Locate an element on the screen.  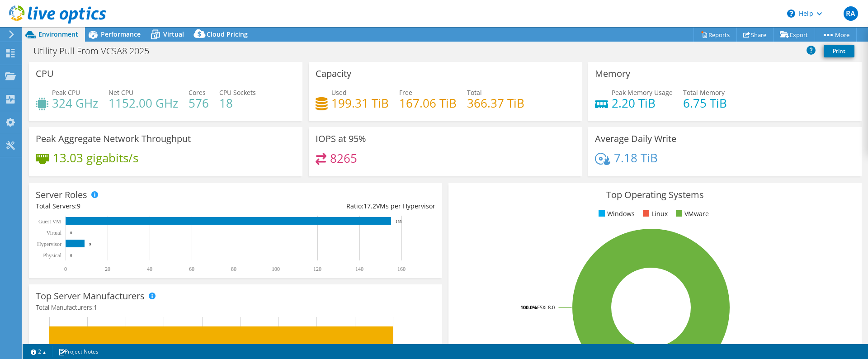
text: 80 is located at coordinates (233, 269).